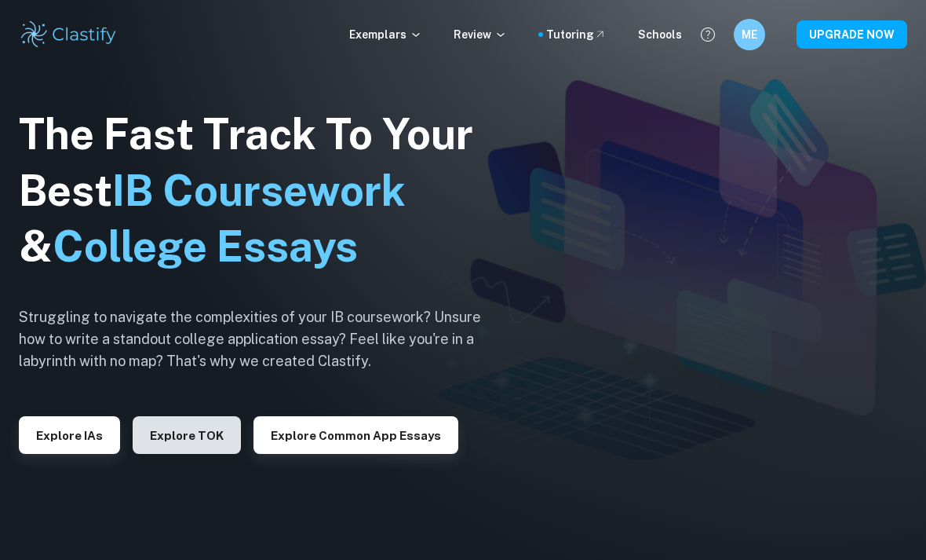 This screenshot has width=926, height=560. I want to click on h1: The Fast Track To Your Best &, so click(263, 191).